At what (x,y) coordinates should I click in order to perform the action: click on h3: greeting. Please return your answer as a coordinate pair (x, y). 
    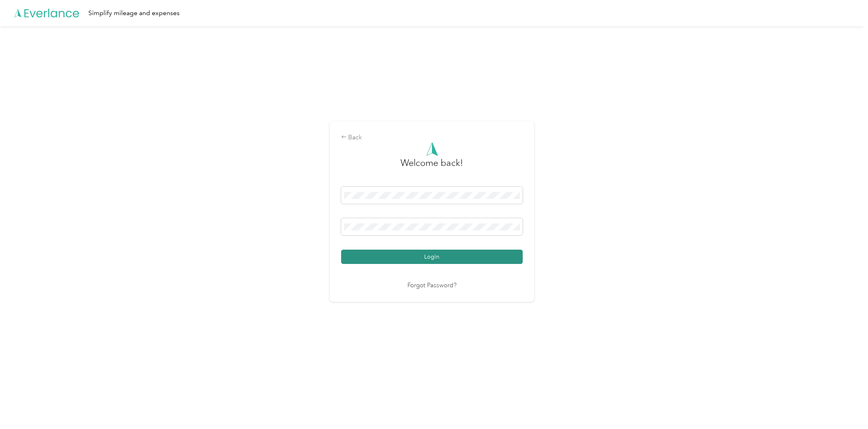
    Looking at the image, I should click on (432, 167).